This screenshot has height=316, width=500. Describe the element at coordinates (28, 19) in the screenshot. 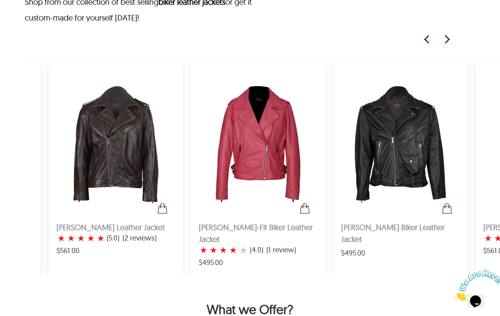

I see `img: Chat attention grabber` at that location.